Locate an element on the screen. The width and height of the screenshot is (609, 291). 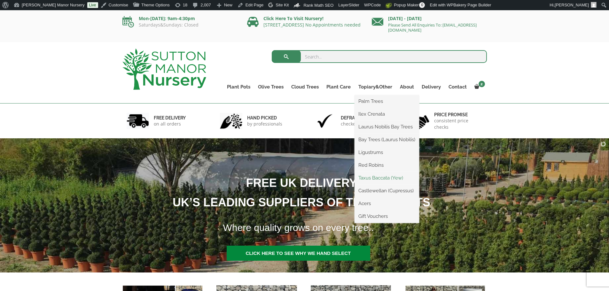
a: Taxus Baccata (Yew) is located at coordinates (387, 178).